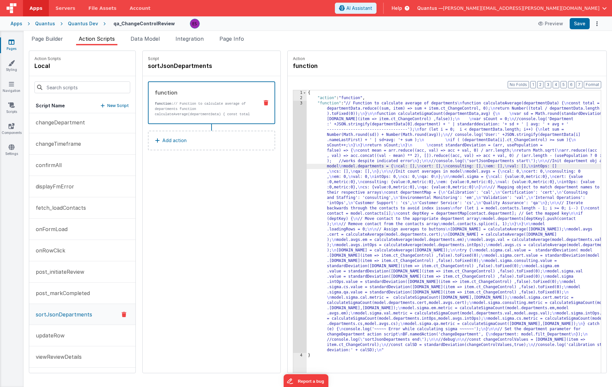 This screenshot has height=387, width=612. I want to click on h4: qa_ChangeControlReview, so click(144, 23).